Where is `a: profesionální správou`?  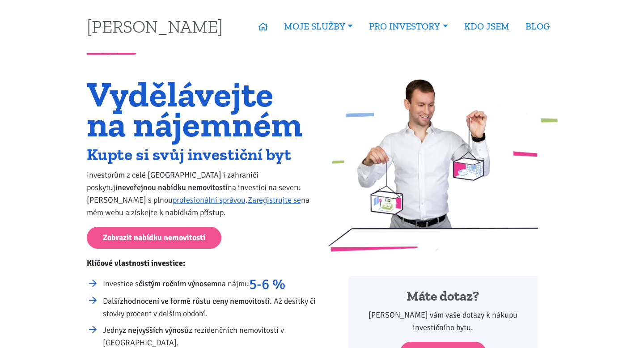 a: profesionální správou is located at coordinates (209, 200).